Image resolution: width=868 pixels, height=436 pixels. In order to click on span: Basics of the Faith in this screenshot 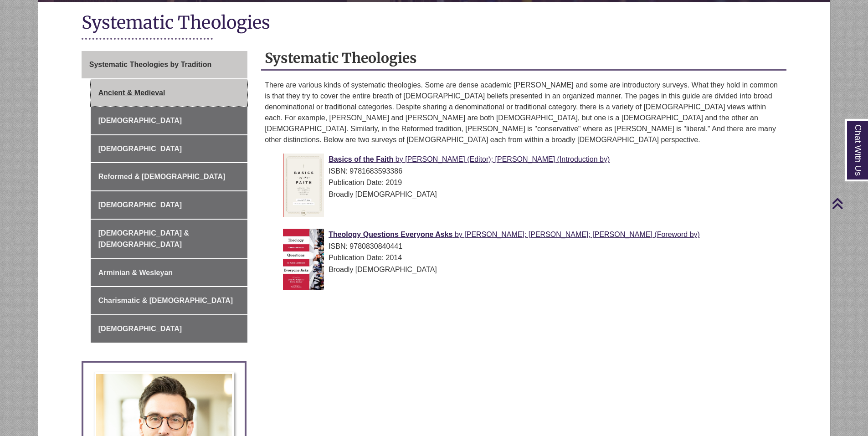, I will do `click(361, 159)`.